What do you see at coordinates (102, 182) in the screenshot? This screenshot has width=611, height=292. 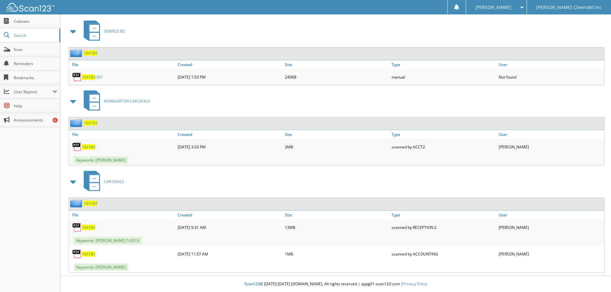 I see `a: CAR DEALS` at bounding box center [102, 182].